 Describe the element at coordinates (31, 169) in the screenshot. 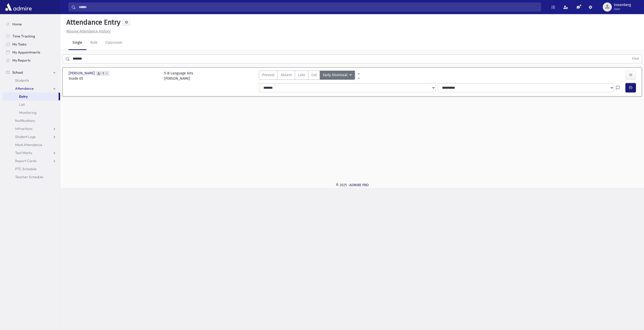

I see `a: PTC Schedule` at that location.